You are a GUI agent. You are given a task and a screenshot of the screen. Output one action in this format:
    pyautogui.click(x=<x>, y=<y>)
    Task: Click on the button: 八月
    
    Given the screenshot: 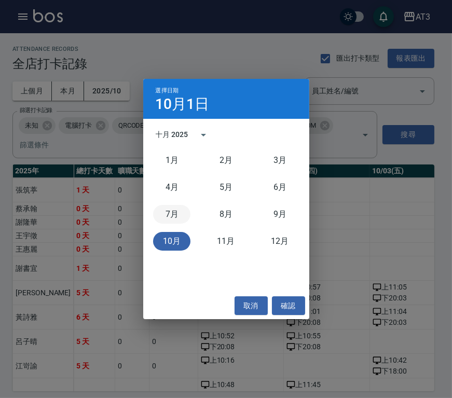 What is the action you would take?
    pyautogui.click(x=226, y=214)
    